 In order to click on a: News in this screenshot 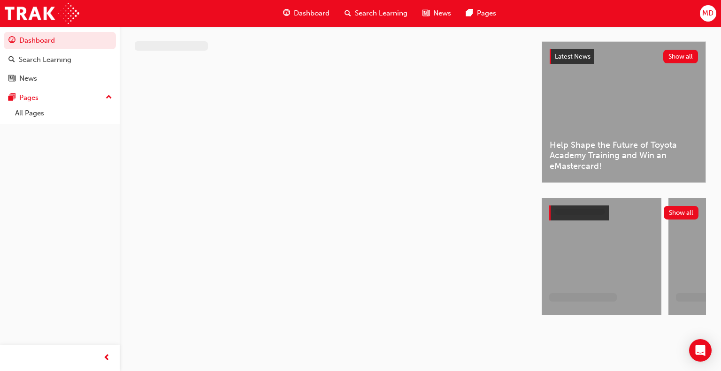, I will do `click(60, 78)`.